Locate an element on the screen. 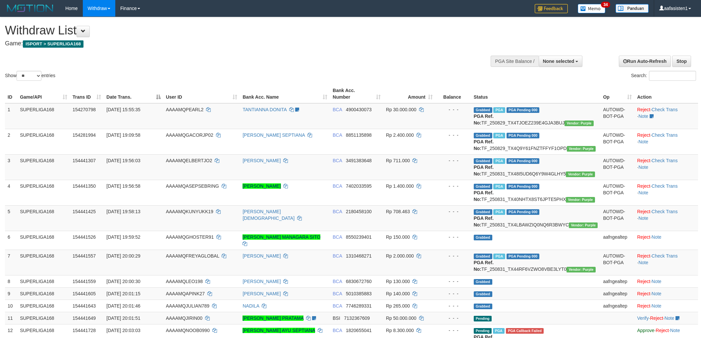 This screenshot has height=338, width=701. div: PGA Site Balance / is located at coordinates (514, 61).